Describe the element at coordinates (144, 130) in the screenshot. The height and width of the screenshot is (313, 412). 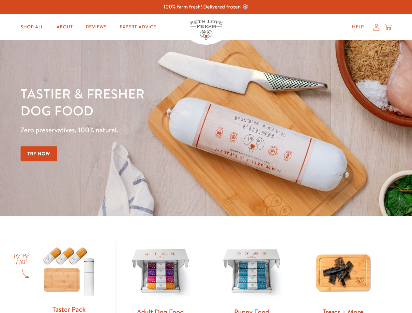
I see `p: Zero preservatives. 100% natural.` at that location.